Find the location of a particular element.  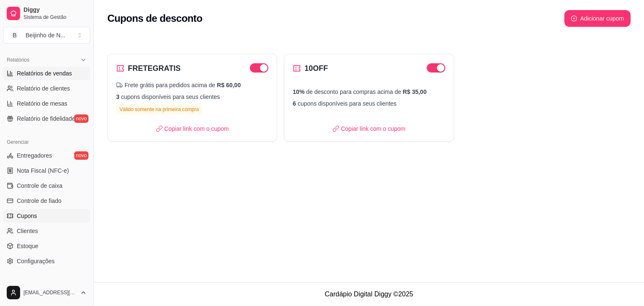

a: Controle de fiado is located at coordinates (46, 201).